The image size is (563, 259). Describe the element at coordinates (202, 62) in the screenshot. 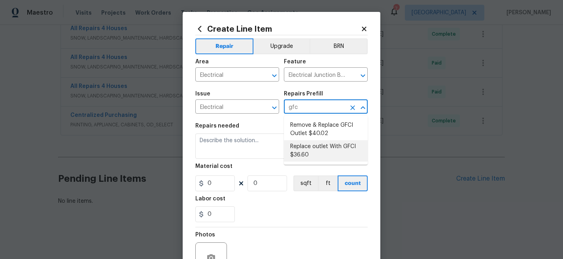

I see `h5: Area` at that location.